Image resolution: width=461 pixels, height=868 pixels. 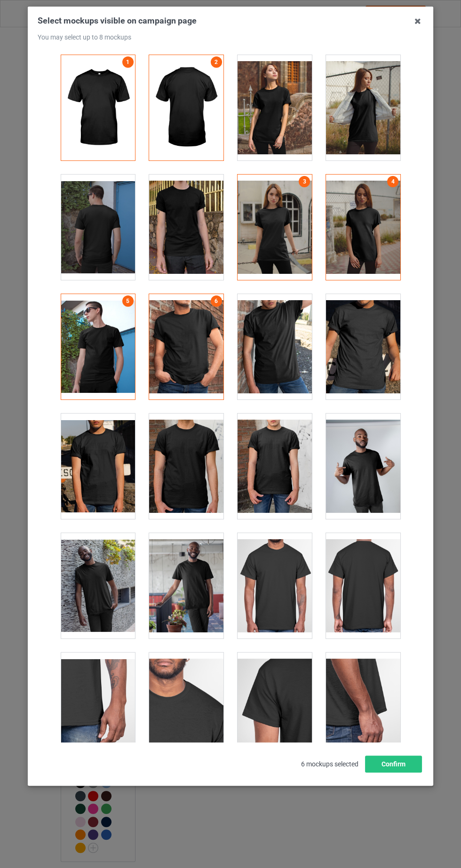 What do you see at coordinates (304, 181) in the screenshot?
I see `a: 3` at bounding box center [304, 181].